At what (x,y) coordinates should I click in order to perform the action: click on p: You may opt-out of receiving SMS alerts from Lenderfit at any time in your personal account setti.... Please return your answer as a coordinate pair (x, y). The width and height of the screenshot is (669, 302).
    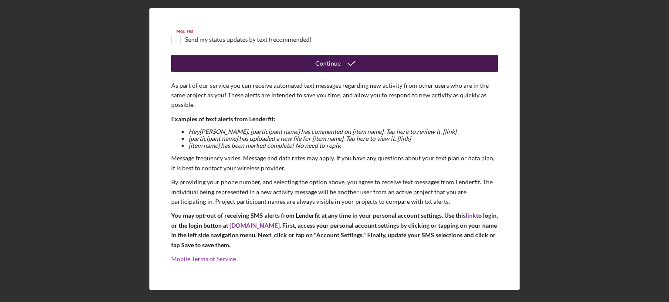
    Looking at the image, I should click on (334, 231).